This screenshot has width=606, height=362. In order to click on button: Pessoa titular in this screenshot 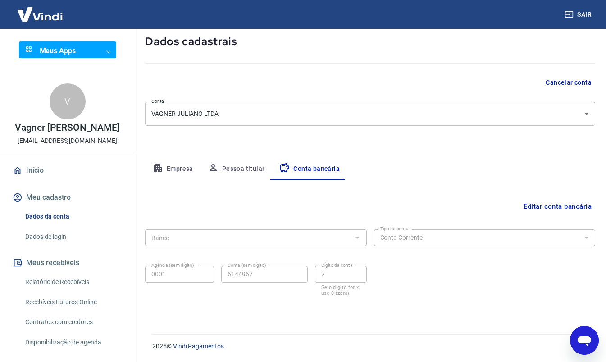, I will do `click(236, 169)`.